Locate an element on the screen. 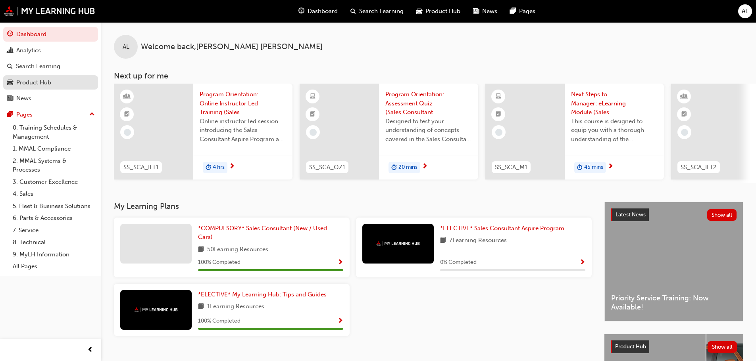 The width and height of the screenshot is (756, 361). a: search-iconSearch Learning is located at coordinates (377, 11).